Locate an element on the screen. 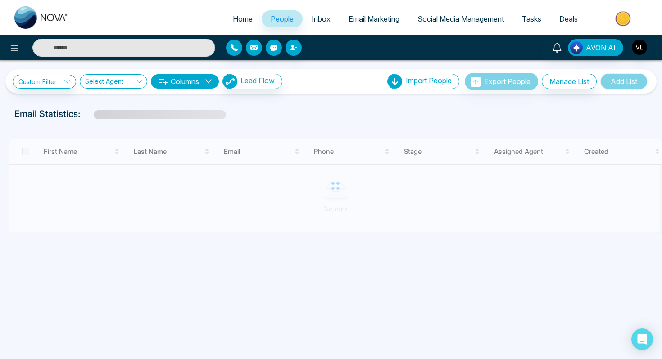  button: Lead Flow is located at coordinates (252, 81).